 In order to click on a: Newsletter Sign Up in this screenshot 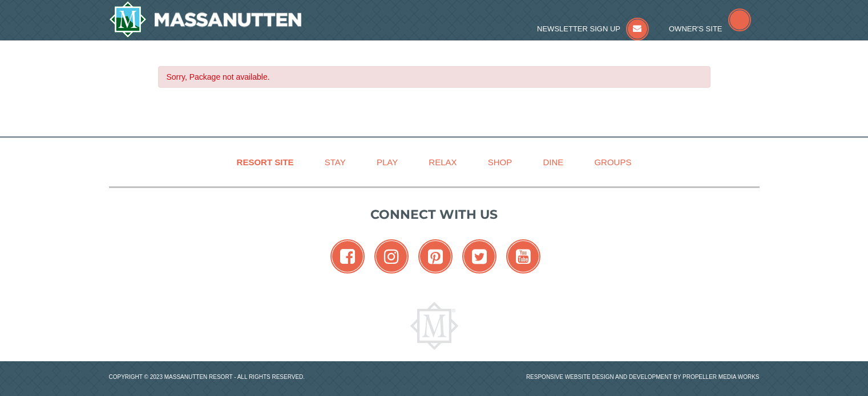, I will do `click(593, 28)`.